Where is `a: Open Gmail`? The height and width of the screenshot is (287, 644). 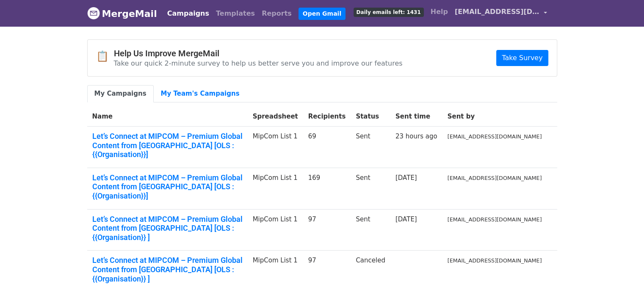 a: Open Gmail is located at coordinates (322, 14).